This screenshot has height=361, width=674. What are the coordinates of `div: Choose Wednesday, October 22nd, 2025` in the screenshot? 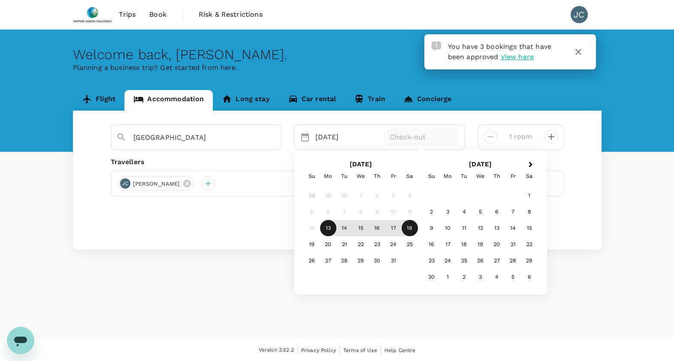 It's located at (361, 245).